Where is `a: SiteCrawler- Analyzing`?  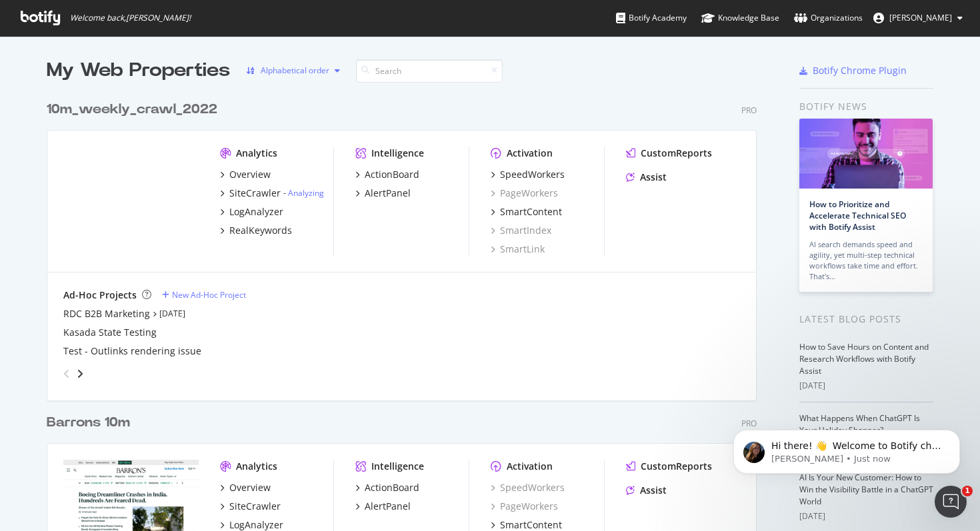 a: SiteCrawler- Analyzing is located at coordinates (272, 193).